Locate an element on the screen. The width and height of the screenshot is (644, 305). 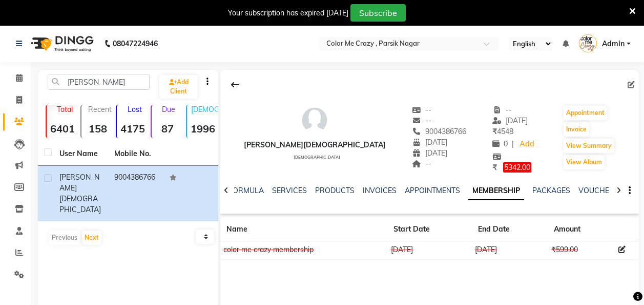
button: Appointment is located at coordinates (586, 113).